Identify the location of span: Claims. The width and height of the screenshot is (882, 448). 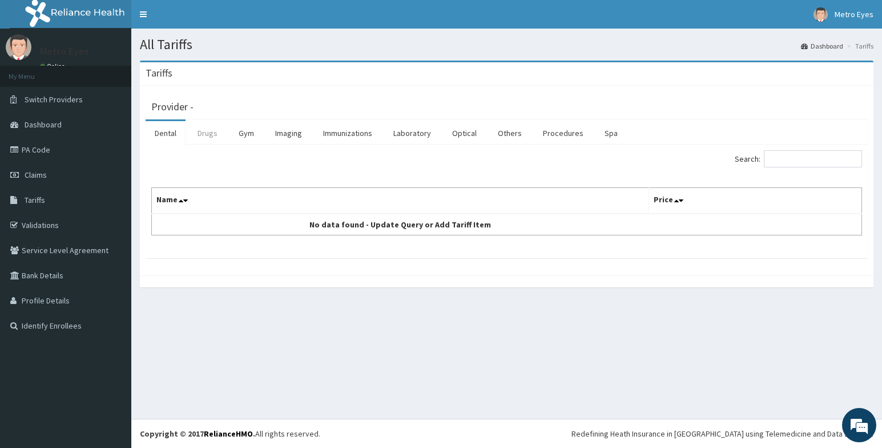
(35, 175).